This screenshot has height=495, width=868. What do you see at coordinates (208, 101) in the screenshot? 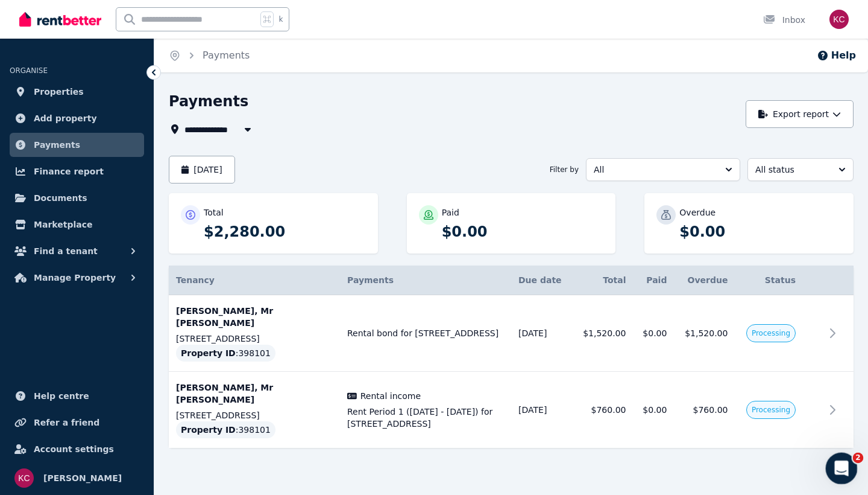
I see `h1: Payments` at bounding box center [208, 101].